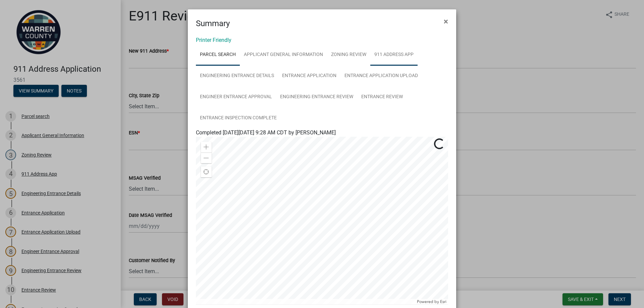 This screenshot has height=308, width=644. I want to click on a: Engineering Entrance Review, so click(316, 97).